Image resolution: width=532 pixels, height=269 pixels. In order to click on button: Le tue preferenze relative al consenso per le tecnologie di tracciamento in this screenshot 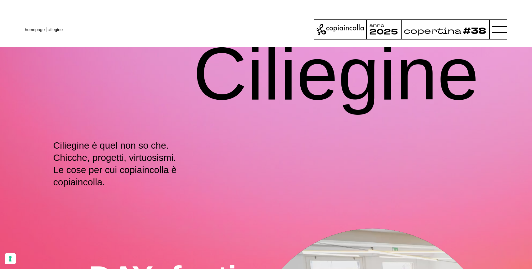, I will do `click(10, 258)`.